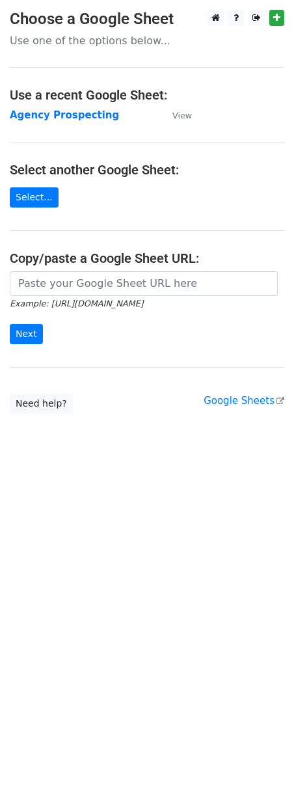 The image size is (294, 795). I want to click on h4: Select another Google Sheet:, so click(147, 170).